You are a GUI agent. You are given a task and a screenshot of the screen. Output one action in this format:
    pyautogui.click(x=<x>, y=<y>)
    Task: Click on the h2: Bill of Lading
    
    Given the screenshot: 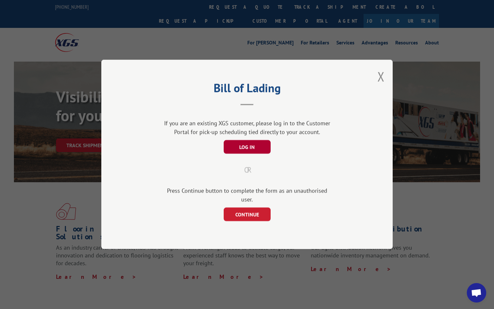 What is the action you would take?
    pyautogui.click(x=247, y=89)
    